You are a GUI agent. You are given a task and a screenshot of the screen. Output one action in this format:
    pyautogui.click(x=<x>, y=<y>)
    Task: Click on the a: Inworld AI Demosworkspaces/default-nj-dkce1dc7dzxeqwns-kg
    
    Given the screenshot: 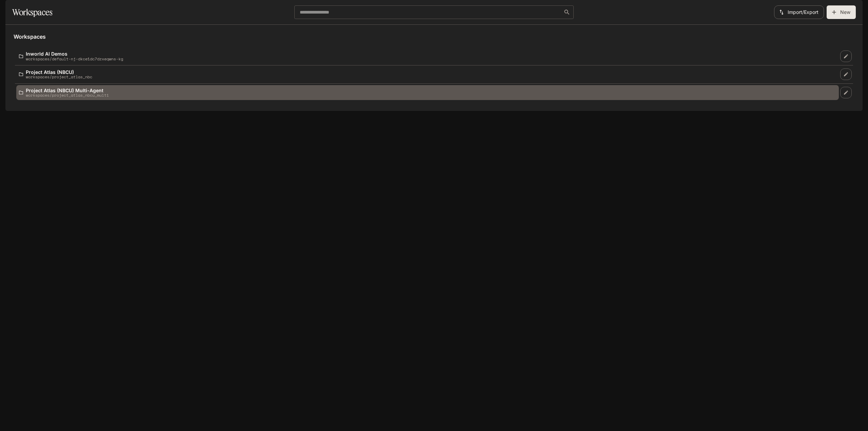 What is the action you would take?
    pyautogui.click(x=428, y=56)
    